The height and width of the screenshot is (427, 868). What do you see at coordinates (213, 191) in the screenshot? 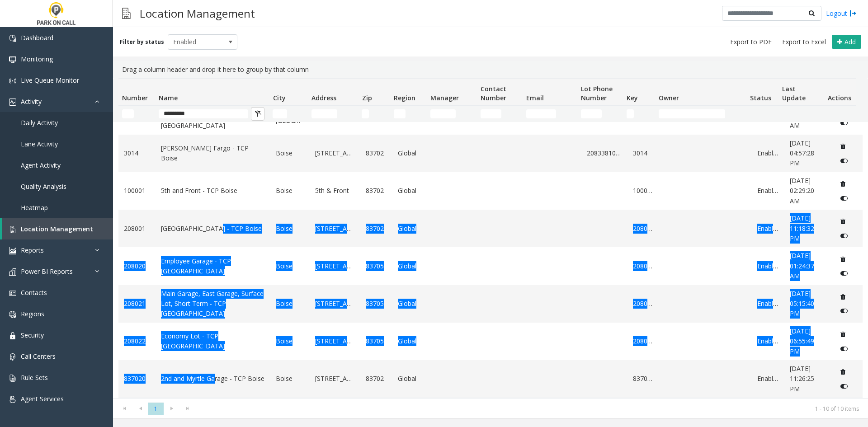
I see `a: 5th and Front - TCP Boise` at bounding box center [213, 191].